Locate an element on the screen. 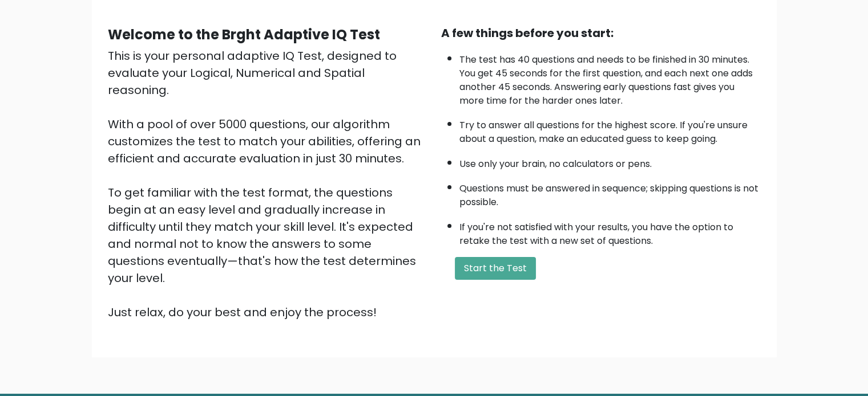 This screenshot has width=868, height=396. div: A few things before you start: is located at coordinates (601, 33).